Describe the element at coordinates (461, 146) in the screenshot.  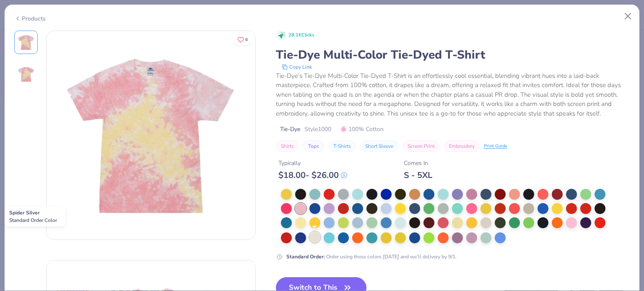
I see `button: Embroidery` at that location.